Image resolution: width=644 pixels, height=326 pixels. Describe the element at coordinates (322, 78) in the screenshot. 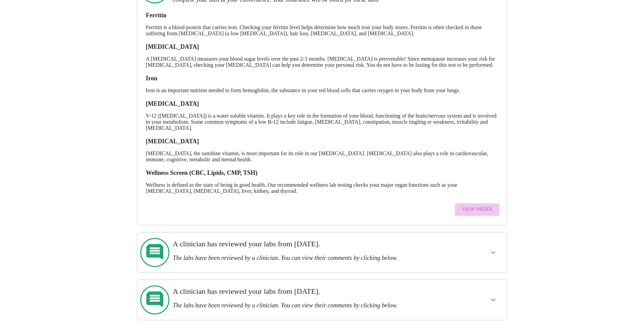

I see `h3: Iron` at that location.